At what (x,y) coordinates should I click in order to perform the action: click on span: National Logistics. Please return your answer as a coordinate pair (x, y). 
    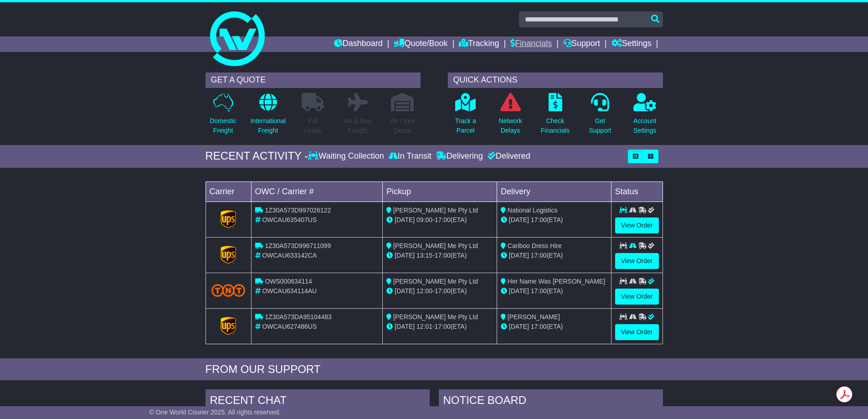
    Looking at the image, I should click on (533, 210).